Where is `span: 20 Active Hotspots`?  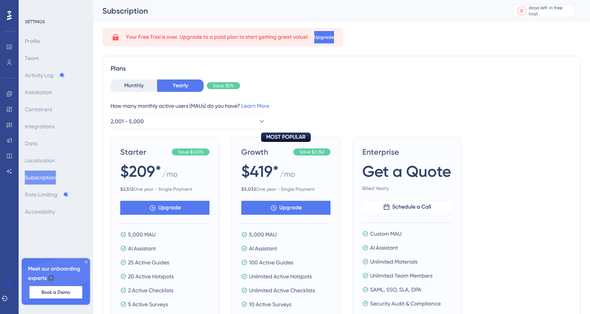 span: 20 Active Hotspots is located at coordinates (151, 277).